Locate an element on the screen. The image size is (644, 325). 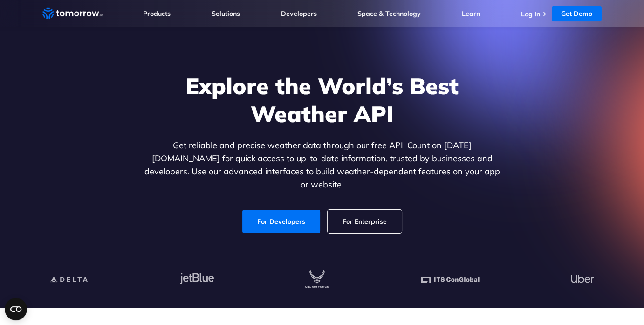
a: Log In is located at coordinates (530, 14).